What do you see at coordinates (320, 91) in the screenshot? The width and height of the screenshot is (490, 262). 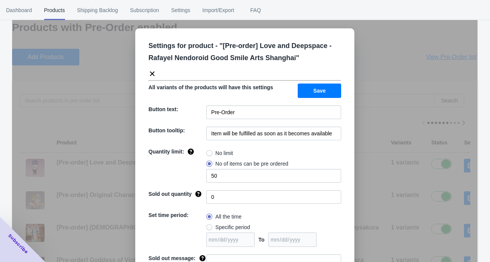 I see `span: Save` at bounding box center [320, 91].